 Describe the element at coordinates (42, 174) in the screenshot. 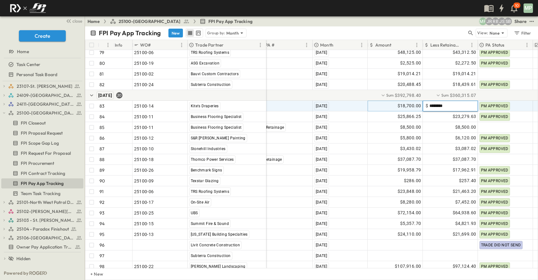

I see `div: FPI Contract Trackingtest` at that location.